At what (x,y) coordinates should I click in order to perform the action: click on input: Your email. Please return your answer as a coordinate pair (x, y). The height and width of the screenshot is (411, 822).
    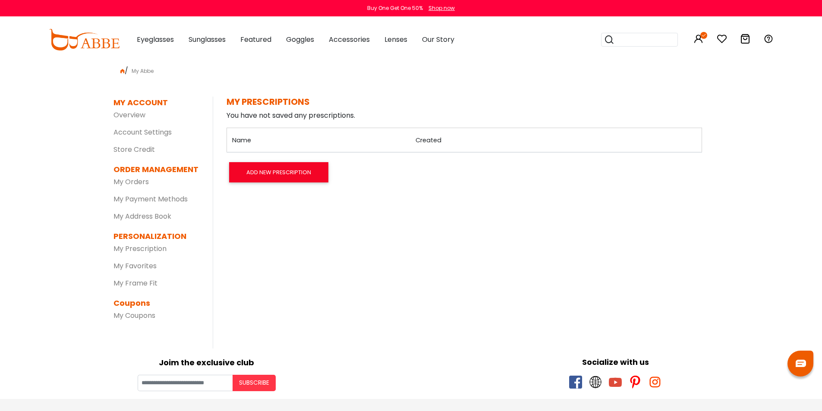
    Looking at the image, I should click on (185, 383).